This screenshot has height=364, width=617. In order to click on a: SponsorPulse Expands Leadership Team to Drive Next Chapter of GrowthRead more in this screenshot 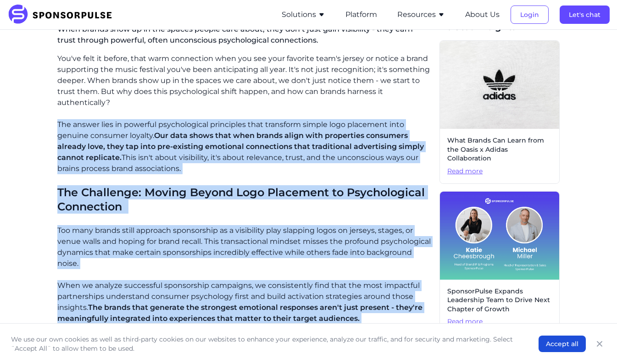, I will do `click(499, 263)`.